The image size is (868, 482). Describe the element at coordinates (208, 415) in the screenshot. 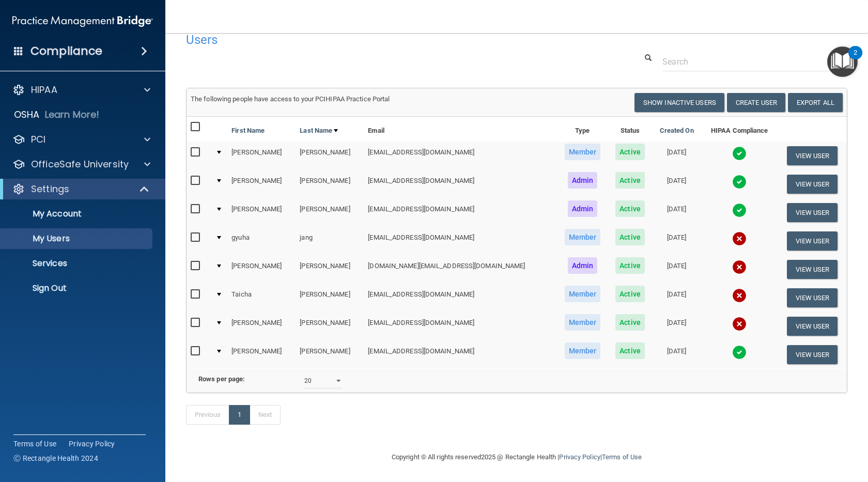

I see `a: Previous` at that location.